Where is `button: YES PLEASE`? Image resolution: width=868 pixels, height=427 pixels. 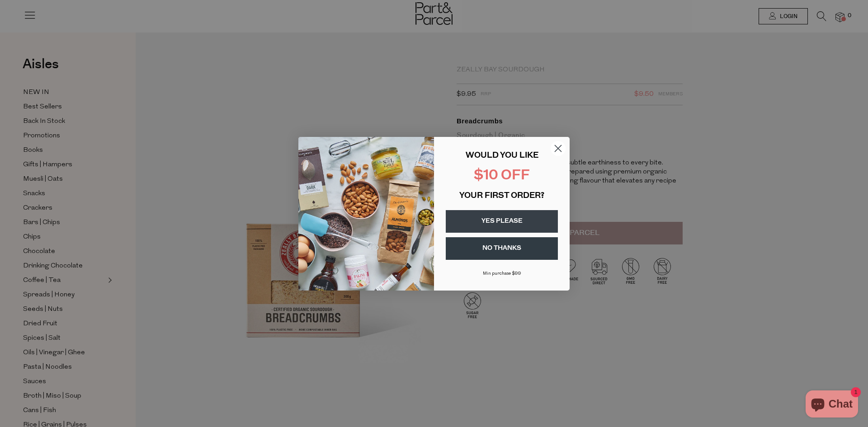 button: YES PLEASE is located at coordinates (502, 221).